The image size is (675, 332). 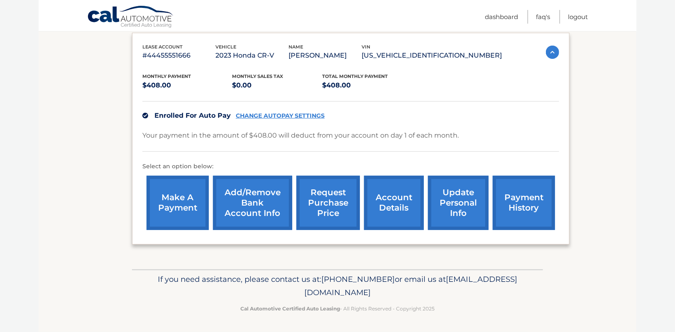 I want to click on a: FAQ's, so click(x=543, y=17).